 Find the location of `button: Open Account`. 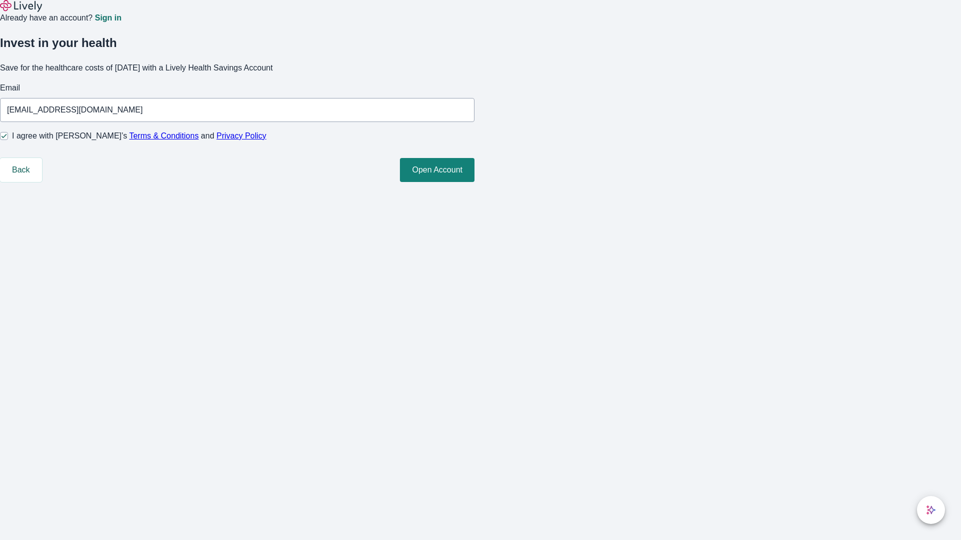

button: Open Account is located at coordinates (437, 170).